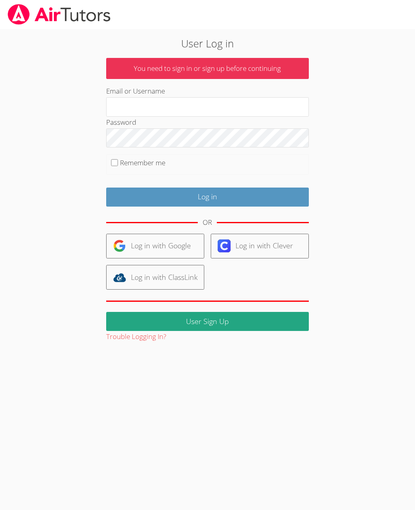 The height and width of the screenshot is (510, 415). I want to click on a: Log in with Google, so click(155, 246).